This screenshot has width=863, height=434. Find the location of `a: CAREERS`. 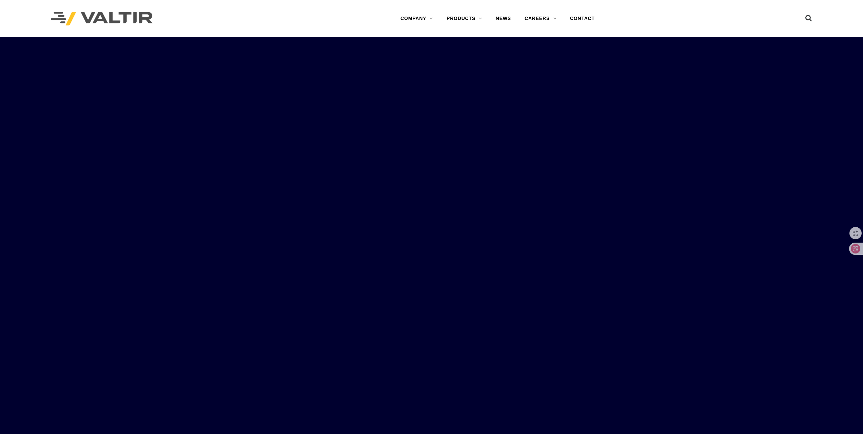

a: CAREERS is located at coordinates (541, 19).